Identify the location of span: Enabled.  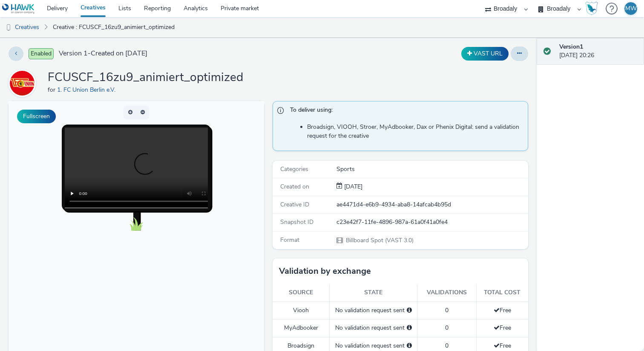
(41, 54).